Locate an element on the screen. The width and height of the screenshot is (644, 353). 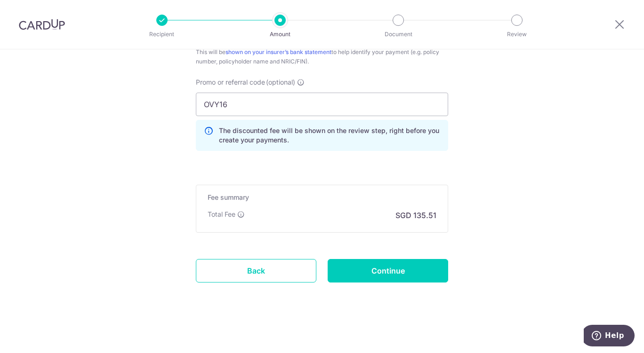
h5: Fee summary is located at coordinates (322, 198).